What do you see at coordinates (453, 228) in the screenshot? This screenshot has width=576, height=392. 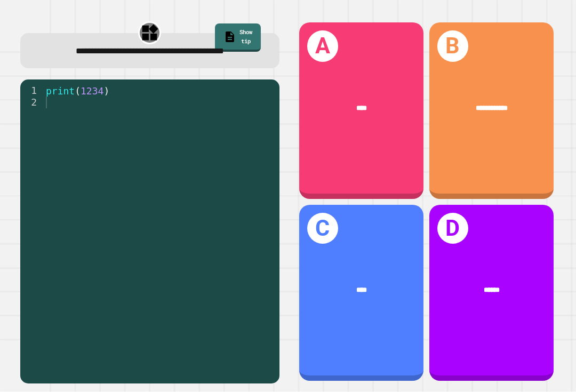 I see `h1: D` at bounding box center [453, 228].